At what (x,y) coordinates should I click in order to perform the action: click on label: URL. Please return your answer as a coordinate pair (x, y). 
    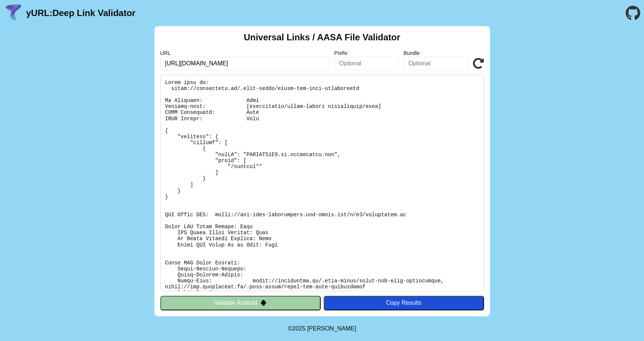
    Looking at the image, I should click on (245, 53).